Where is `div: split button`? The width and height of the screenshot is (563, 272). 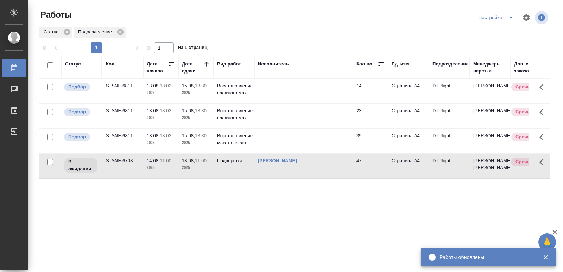
div: split button is located at coordinates (498, 18).